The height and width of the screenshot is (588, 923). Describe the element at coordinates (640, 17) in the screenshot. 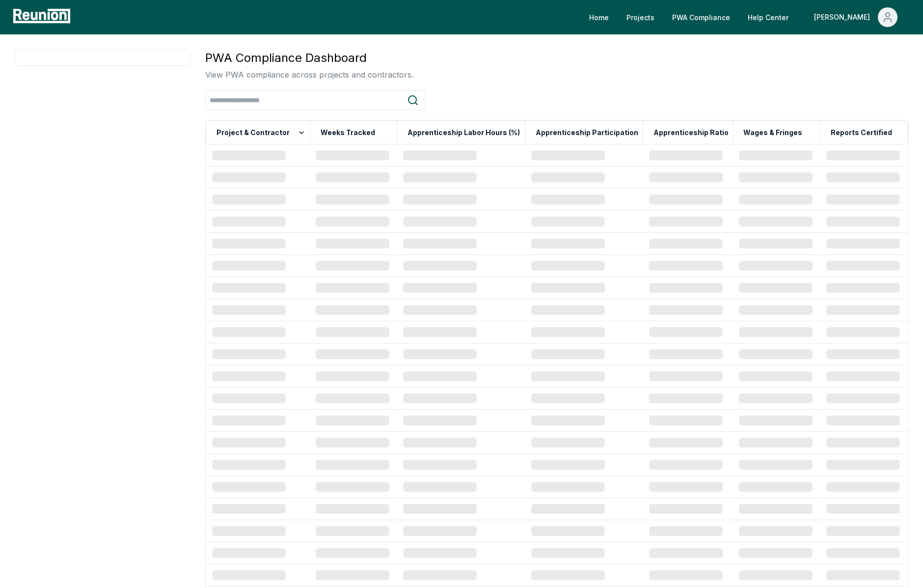

I see `a: Projects` at that location.